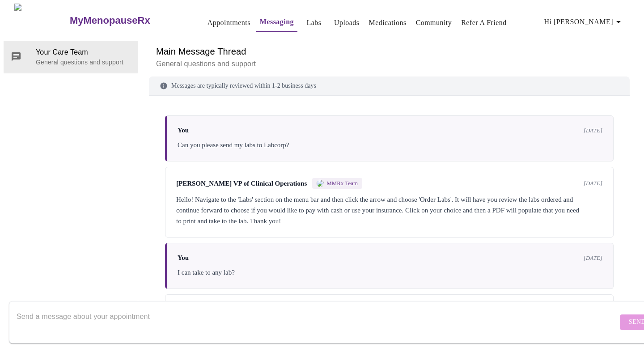  What do you see at coordinates (277, 22) in the screenshot?
I see `a: Messaging` at bounding box center [277, 22].